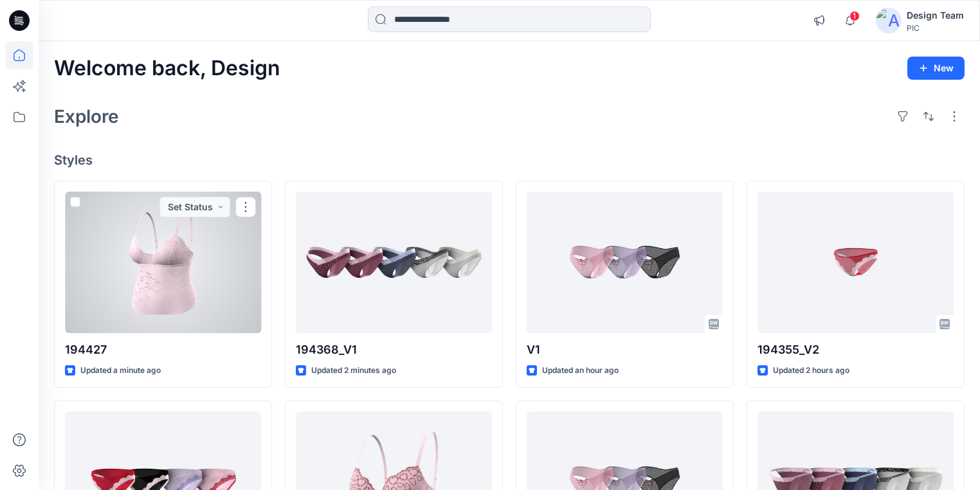 The height and width of the screenshot is (490, 980). Describe the element at coordinates (935, 15) in the screenshot. I see `div: Design Team` at that location.